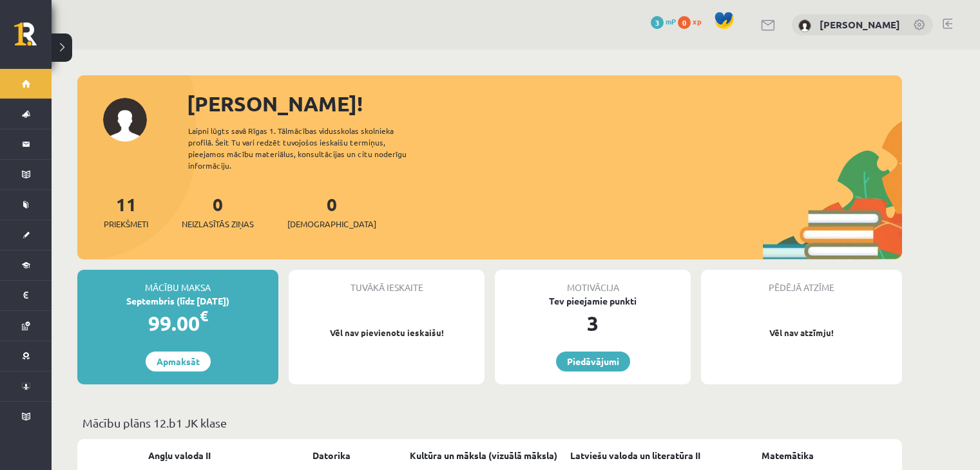 This screenshot has width=980, height=470. I want to click on span: mP, so click(671, 21).